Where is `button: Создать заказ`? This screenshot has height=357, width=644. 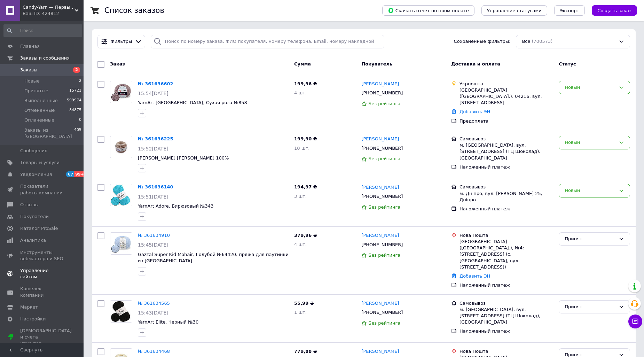 button: Создать заказ is located at coordinates (614, 10).